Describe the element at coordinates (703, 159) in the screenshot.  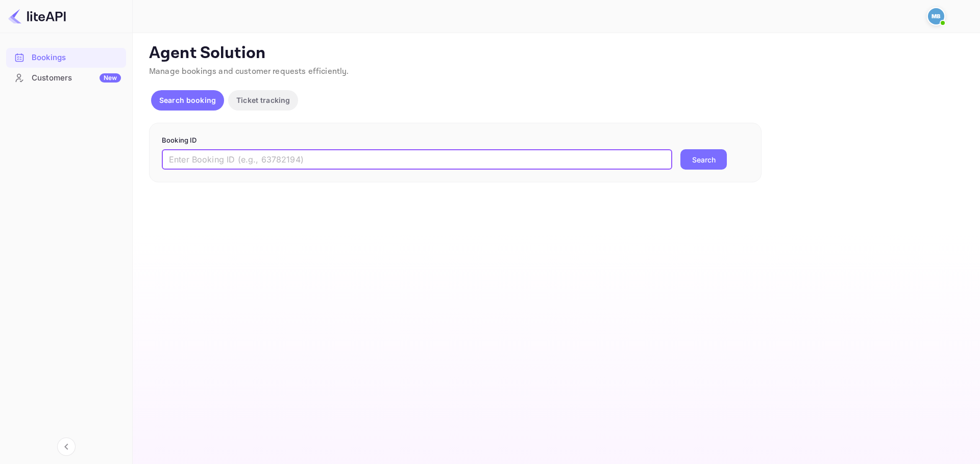
I see `button: Search` at that location.